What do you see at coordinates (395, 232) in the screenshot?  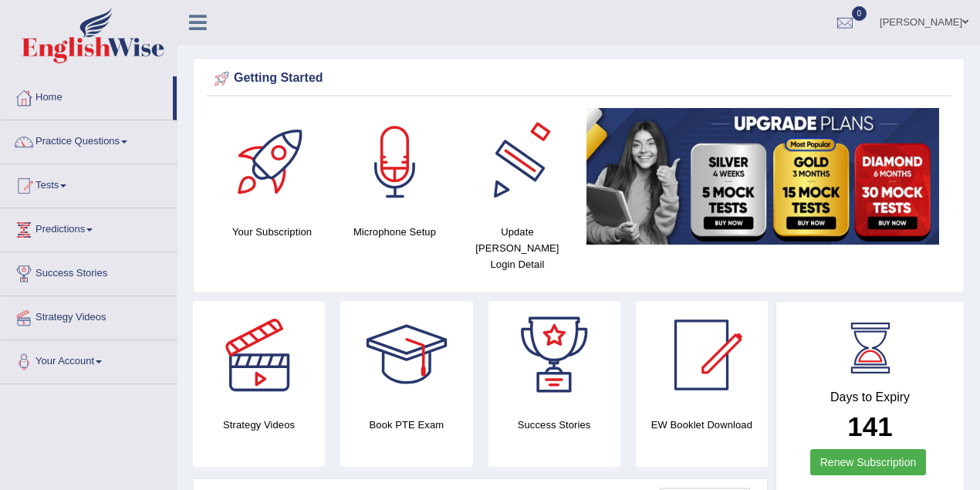 I see `h4: Microphone Setup` at bounding box center [395, 232].